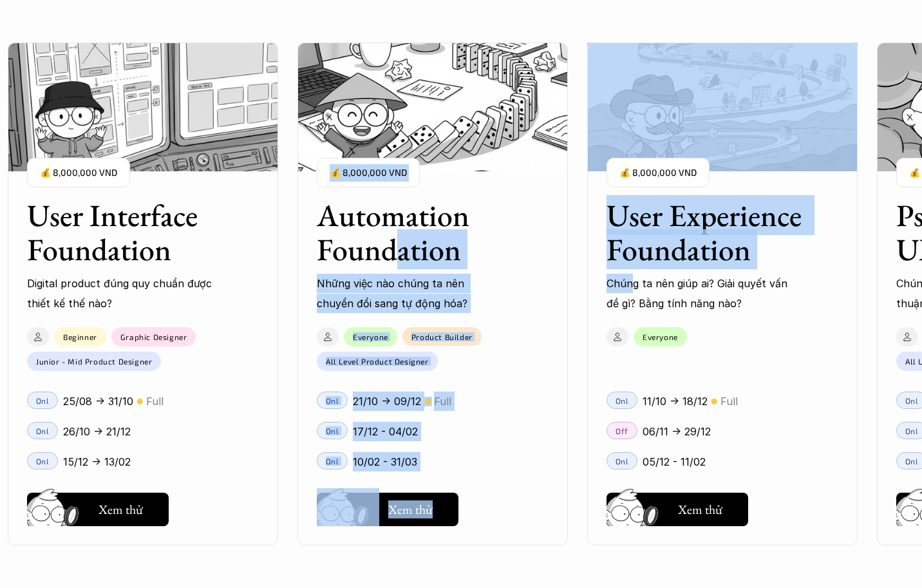 This screenshot has width=922, height=588. What do you see at coordinates (385, 431) in the screenshot?
I see `p: 17/12 - 04/02` at bounding box center [385, 431].